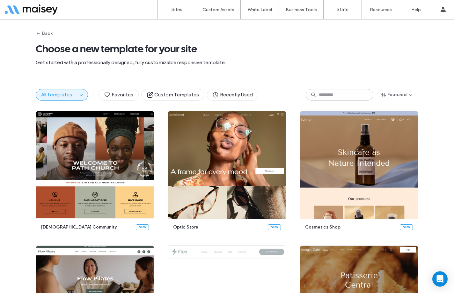 The width and height of the screenshot is (454, 293). Describe the element at coordinates (233, 95) in the screenshot. I see `span: Recently Used` at that location.